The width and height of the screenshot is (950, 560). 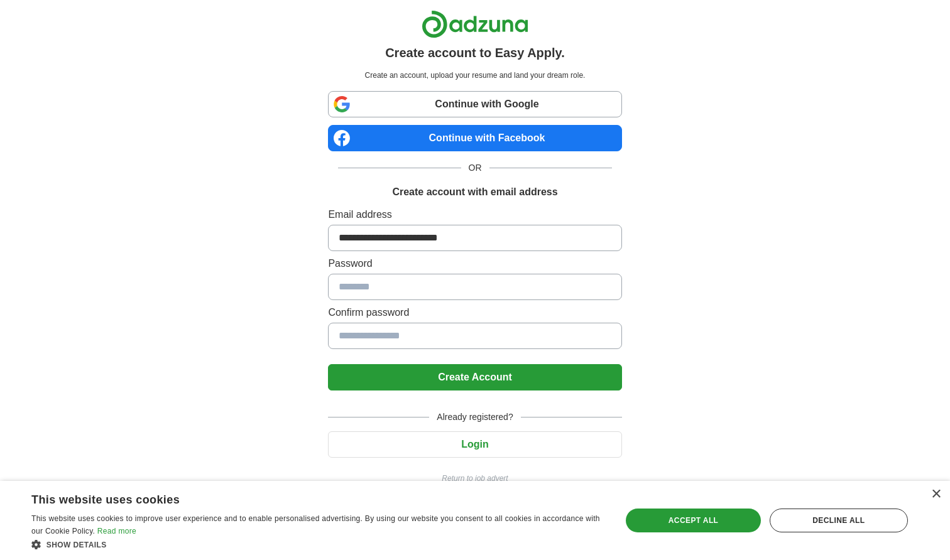 I want to click on div: Decline all, so click(x=839, y=521).